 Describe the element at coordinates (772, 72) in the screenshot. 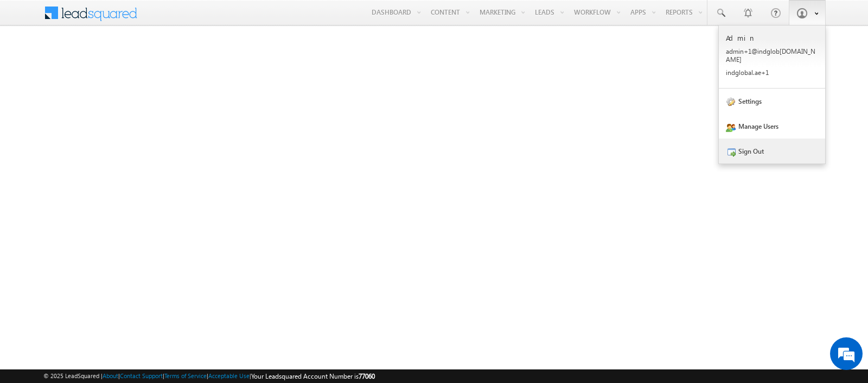

I see `p: indgl obal. ae+1` at that location.